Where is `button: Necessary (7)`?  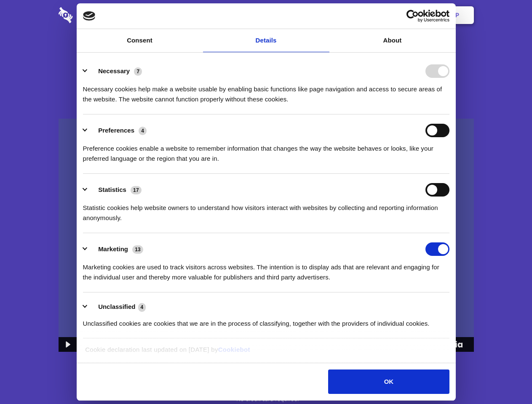 button: Necessary (7) is located at coordinates (115, 71).